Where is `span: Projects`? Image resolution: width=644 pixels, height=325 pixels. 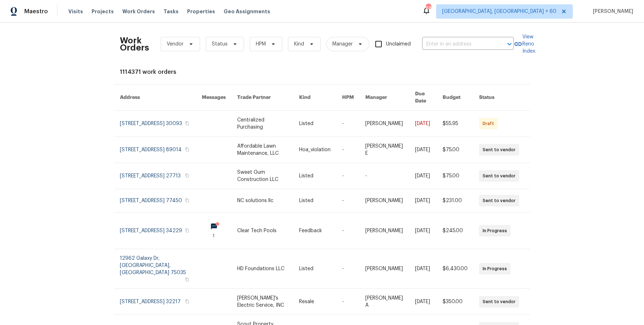 span: Projects is located at coordinates (103, 11).